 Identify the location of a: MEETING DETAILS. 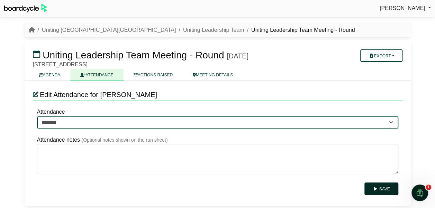
(213, 75).